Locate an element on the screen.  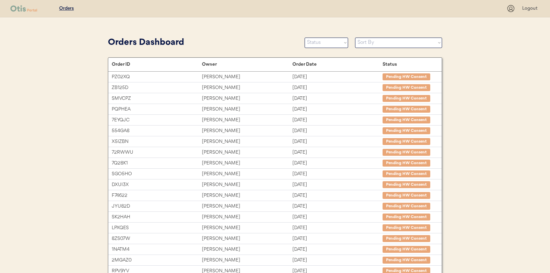
u: Orders is located at coordinates (67, 8).